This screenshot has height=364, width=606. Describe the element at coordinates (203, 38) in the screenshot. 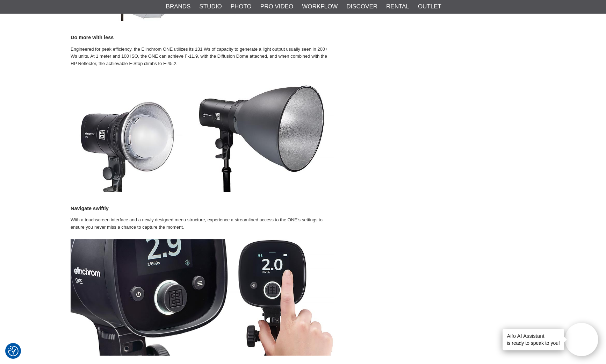

I see `h4: Do more with less` at that location.